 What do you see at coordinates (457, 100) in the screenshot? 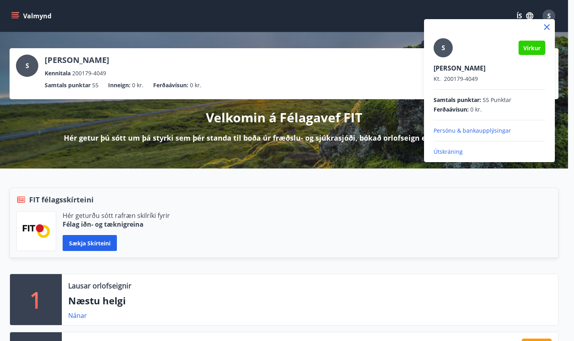
I see `span: Samtals punktar :` at bounding box center [457, 100].